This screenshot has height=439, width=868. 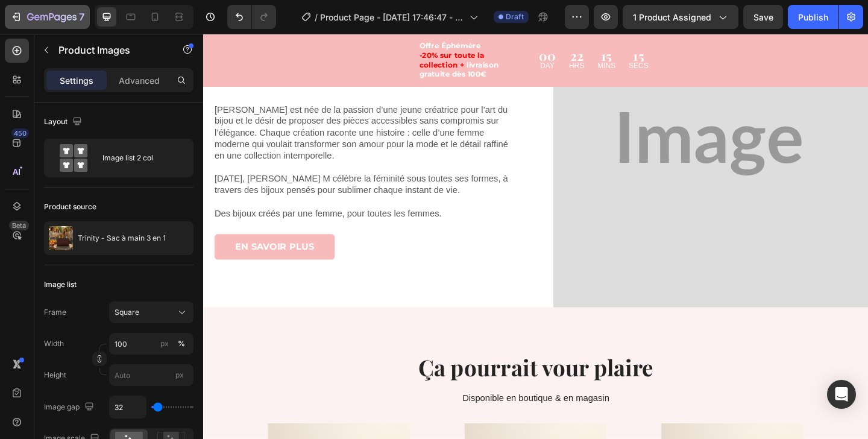 I want to click on div: Layout, so click(x=64, y=121).